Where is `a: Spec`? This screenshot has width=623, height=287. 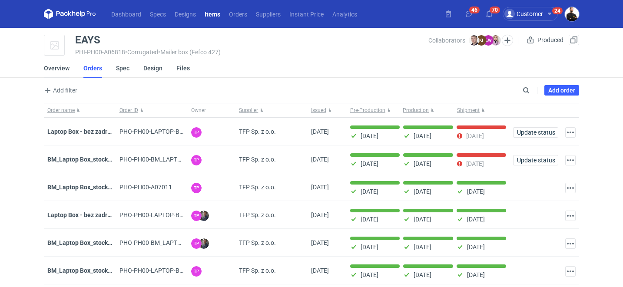 a: Spec is located at coordinates (122, 68).